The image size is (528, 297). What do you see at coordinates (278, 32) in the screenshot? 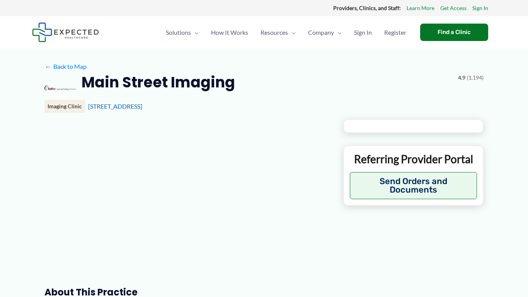
I see `a: ResourcesMenu Toggle` at bounding box center [278, 32].